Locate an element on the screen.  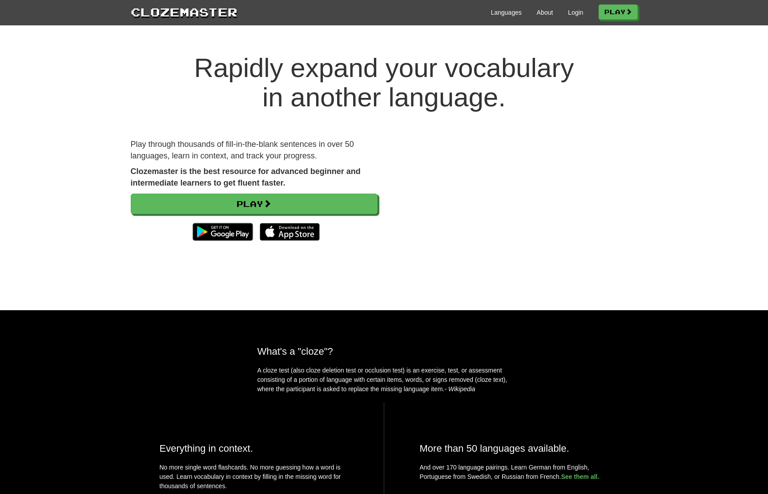
h2: What's a "cloze"? is located at coordinates (384, 351).